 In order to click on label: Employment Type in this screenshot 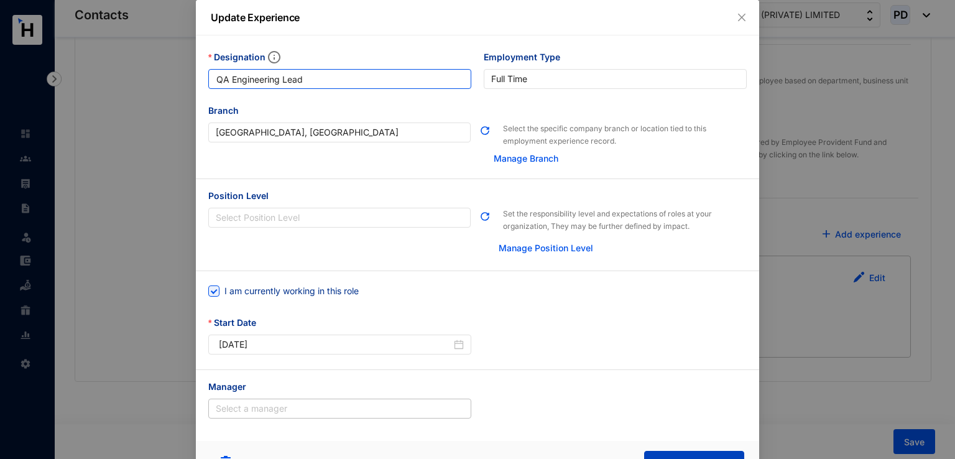, I will do `click(526, 57)`.